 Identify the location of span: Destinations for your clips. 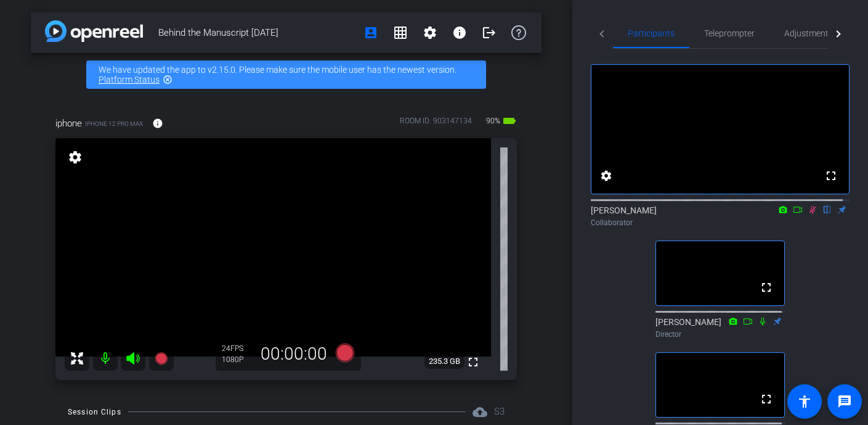
(480, 412).